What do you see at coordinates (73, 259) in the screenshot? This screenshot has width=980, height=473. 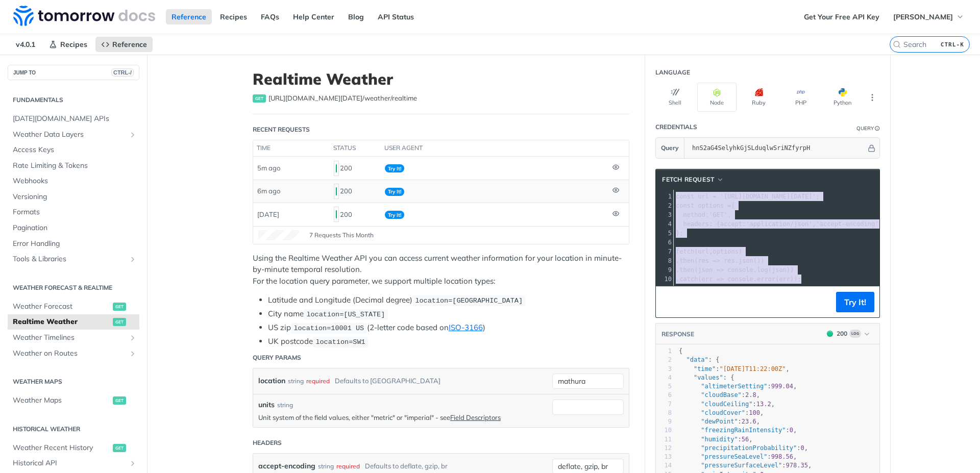 I see `a: Tools & LibrariesShow subpages for Tools & Libraries` at bounding box center [73, 259].